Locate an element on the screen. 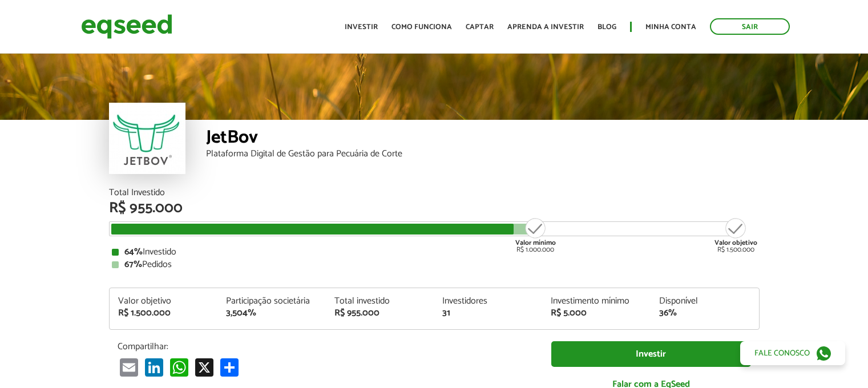 The width and height of the screenshot is (868, 388). div: Participação societária is located at coordinates (272, 301).